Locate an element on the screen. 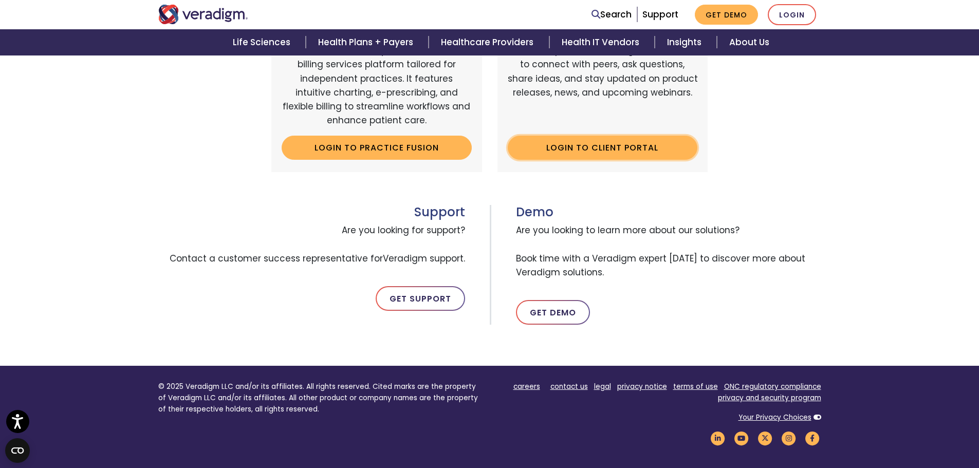 The width and height of the screenshot is (979, 468). p: An online portal for Veradigm customers to connect with peers, ask questions, share ideas, and st... is located at coordinates (603, 85).